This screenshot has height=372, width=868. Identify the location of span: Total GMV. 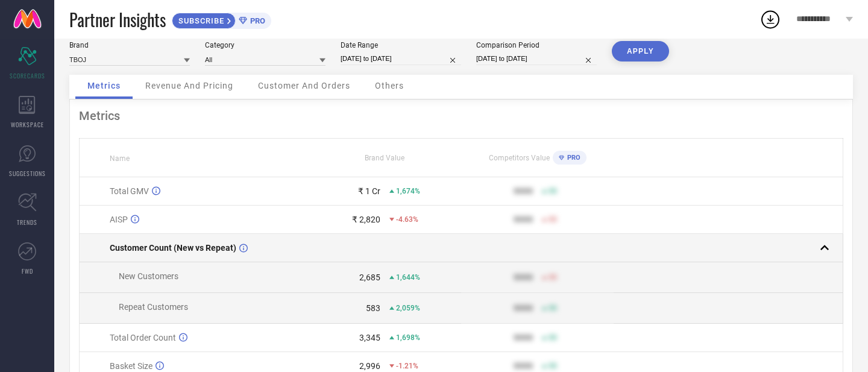
(129, 191).